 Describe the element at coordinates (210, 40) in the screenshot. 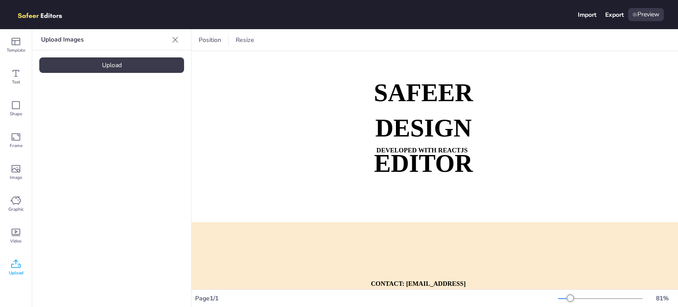

I see `span: Position` at that location.